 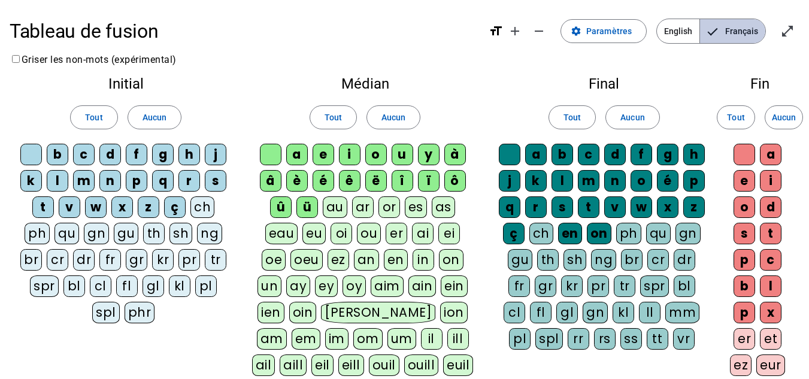 I want to click on div: oeu, so click(x=307, y=260).